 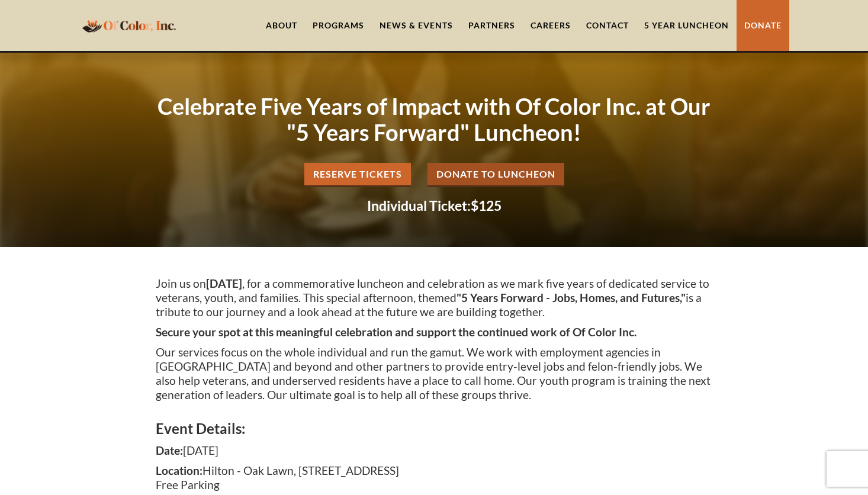 What do you see at coordinates (358, 175) in the screenshot?
I see `a: Reserve Tickets` at bounding box center [358, 175].